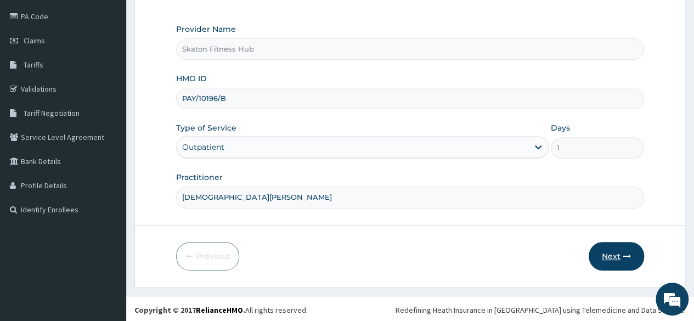 The image size is (694, 321). What do you see at coordinates (33, 65) in the screenshot?
I see `span: Tariffs` at bounding box center [33, 65].